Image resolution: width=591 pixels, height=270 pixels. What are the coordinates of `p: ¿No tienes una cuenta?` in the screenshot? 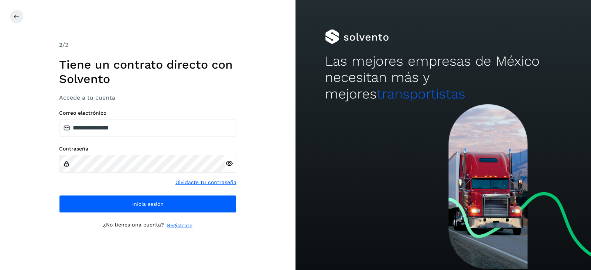 It's located at (133, 226).